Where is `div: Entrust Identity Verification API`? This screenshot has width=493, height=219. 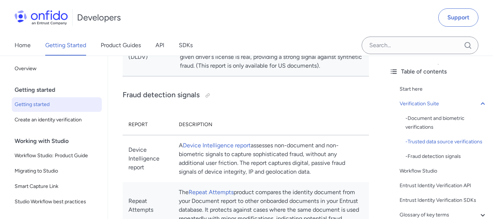 div: Entrust Identity Verification API is located at coordinates (443, 185).